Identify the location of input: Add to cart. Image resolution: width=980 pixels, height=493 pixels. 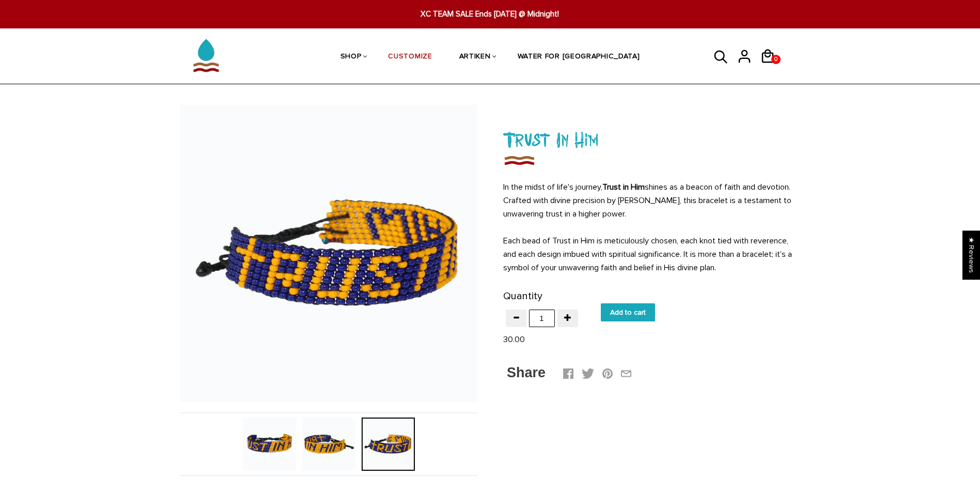
(627, 312).